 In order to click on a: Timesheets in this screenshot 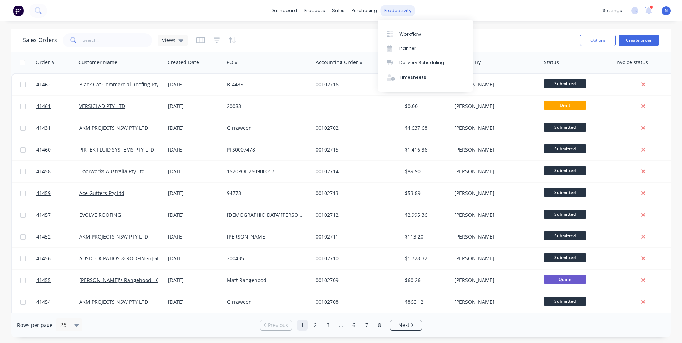, I will do `click(425, 77)`.